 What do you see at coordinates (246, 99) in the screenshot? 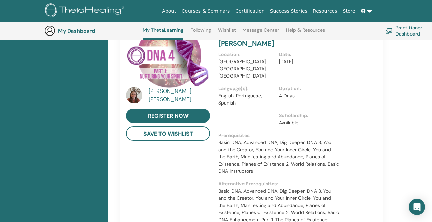
I see `p: English, Portuguese, Spanish` at bounding box center [246, 99].